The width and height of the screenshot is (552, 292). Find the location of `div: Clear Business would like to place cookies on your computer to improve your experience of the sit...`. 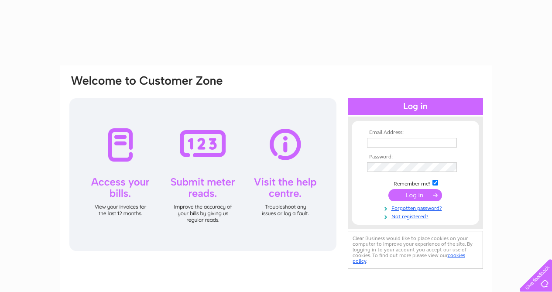

div: Clear Business would like to place cookies on your computer to improve your experience of the sit... is located at coordinates (416, 250).